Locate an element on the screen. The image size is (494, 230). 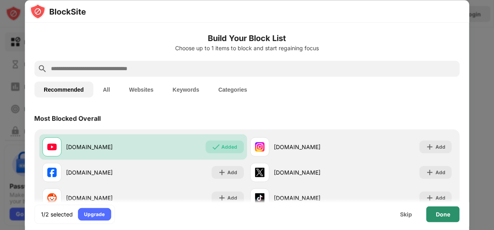
div: Most Blocked Overall is located at coordinates (67, 118).